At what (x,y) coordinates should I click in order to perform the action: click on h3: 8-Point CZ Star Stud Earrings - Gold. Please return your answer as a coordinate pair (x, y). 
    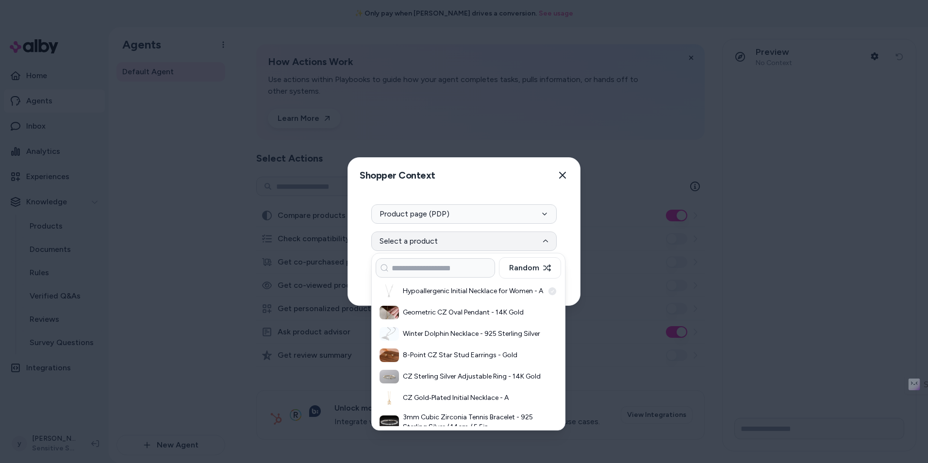
    Looking at the image, I should click on (473, 355).